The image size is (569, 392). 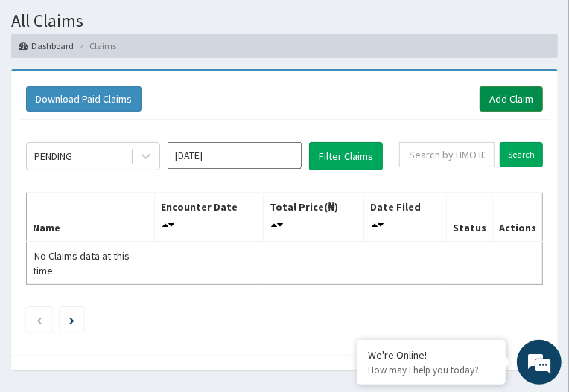 I want to click on button: Filter Claims, so click(x=346, y=157).